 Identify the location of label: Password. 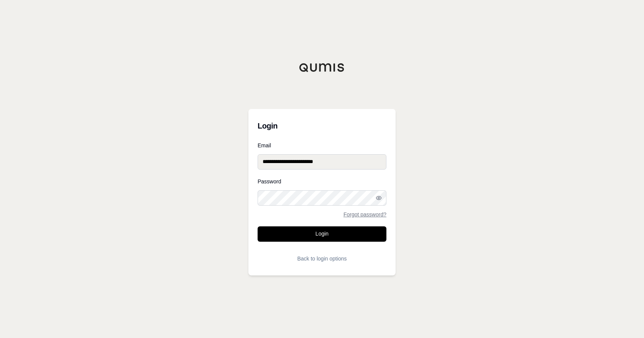
(322, 182).